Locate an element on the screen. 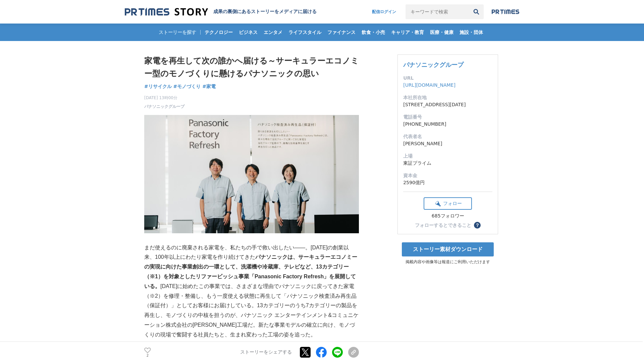 This screenshot has width=644, height=363. dt: 本社所在地 is located at coordinates (448, 97).